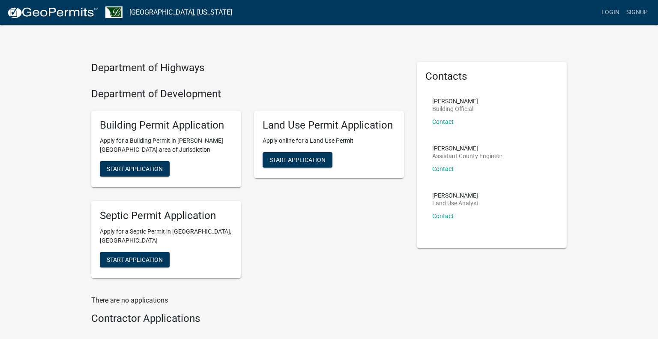 Image resolution: width=658 pixels, height=339 pixels. Describe the element at coordinates (611, 12) in the screenshot. I see `a: Login` at that location.